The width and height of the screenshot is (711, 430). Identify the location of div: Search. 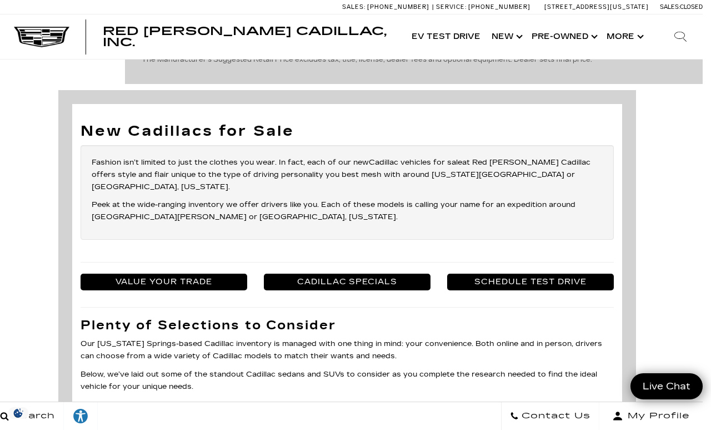
(681, 37).